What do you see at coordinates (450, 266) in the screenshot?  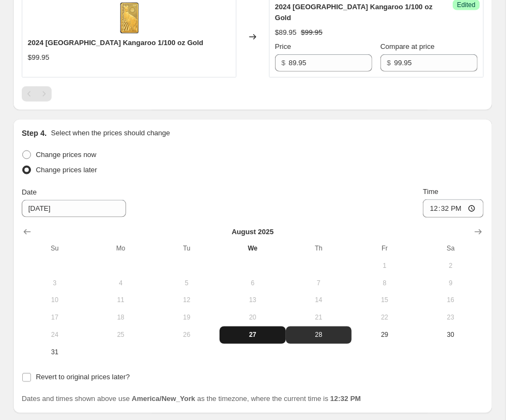 I see `button: Saturday August 2 2025` at bounding box center [450, 266].